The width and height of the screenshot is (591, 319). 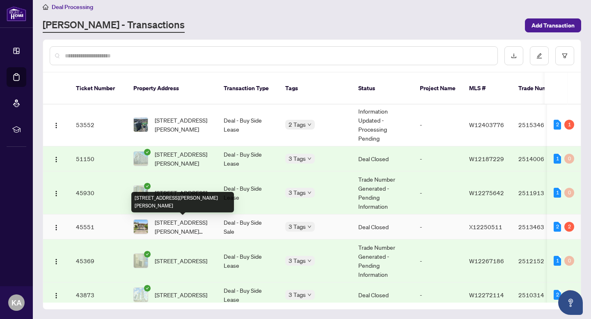 What do you see at coordinates (98, 227) in the screenshot?
I see `td: 45551` at bounding box center [98, 227].